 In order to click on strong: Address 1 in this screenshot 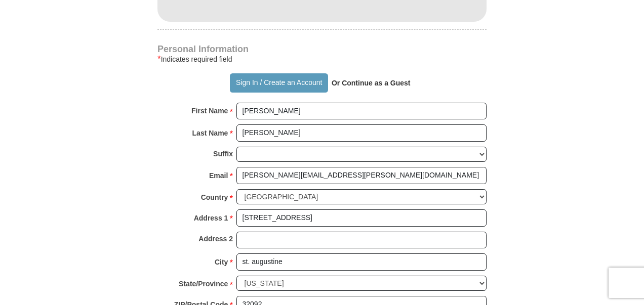, I will do `click(211, 218)`.